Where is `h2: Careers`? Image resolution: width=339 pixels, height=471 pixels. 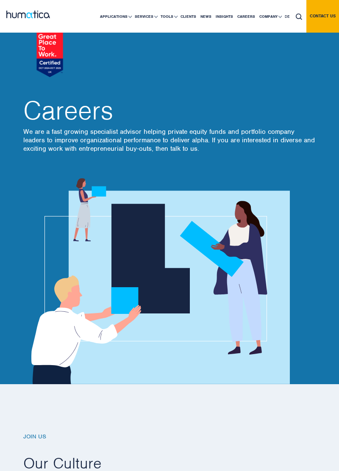
h2: Careers is located at coordinates (169, 110).